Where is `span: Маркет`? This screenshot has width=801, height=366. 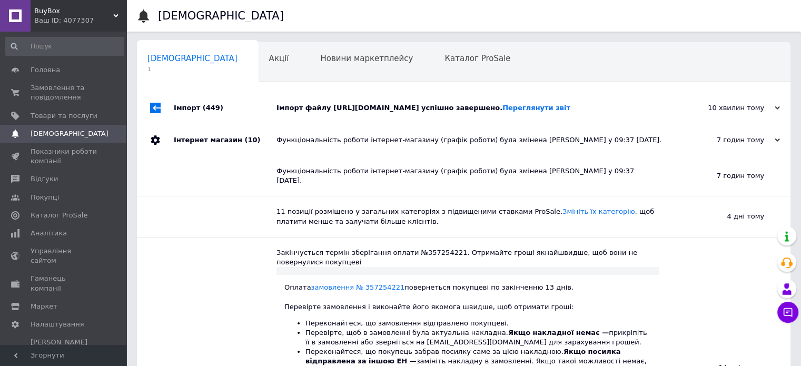
span: Маркет is located at coordinates (44, 306).